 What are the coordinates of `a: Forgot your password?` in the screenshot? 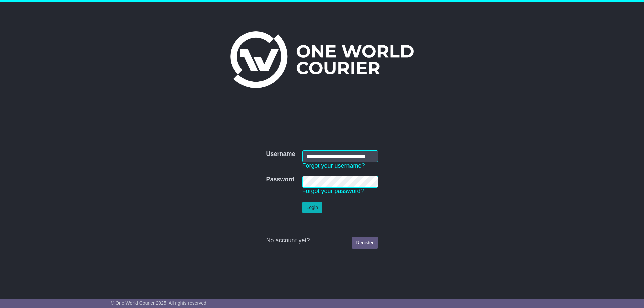 It's located at (333, 191).